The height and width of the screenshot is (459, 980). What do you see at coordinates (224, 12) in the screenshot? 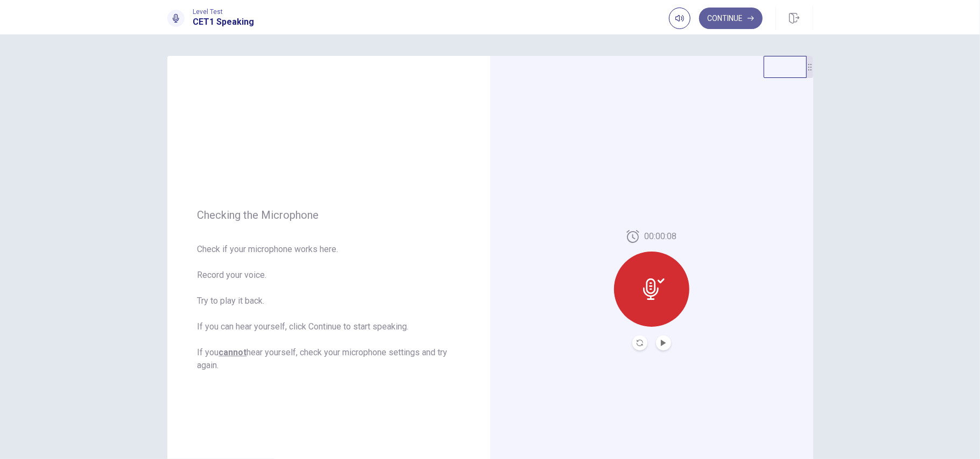
I see `span: Level Test` at bounding box center [224, 12].